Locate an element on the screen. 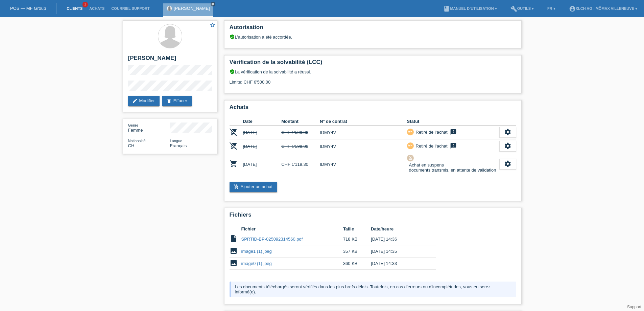  i: star_border is located at coordinates (213, 25).